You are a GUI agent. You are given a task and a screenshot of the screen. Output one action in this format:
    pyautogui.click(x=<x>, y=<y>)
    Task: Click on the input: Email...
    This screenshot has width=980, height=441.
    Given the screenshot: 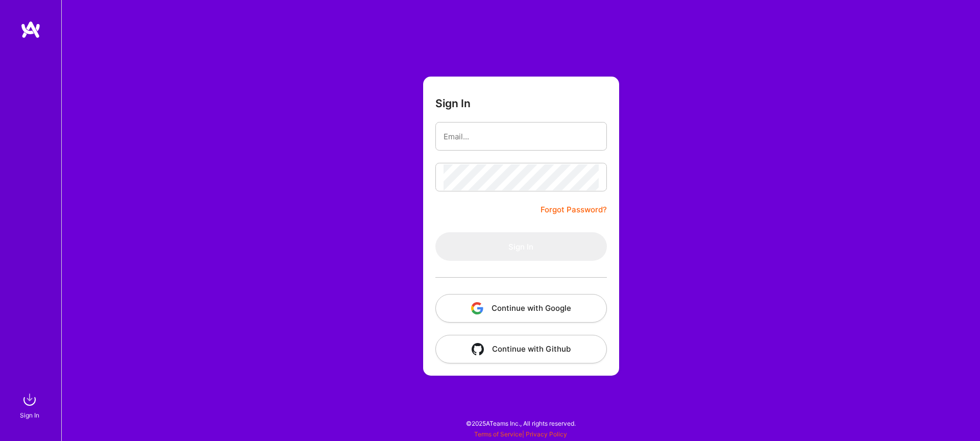 What is the action you would take?
    pyautogui.click(x=522, y=136)
    